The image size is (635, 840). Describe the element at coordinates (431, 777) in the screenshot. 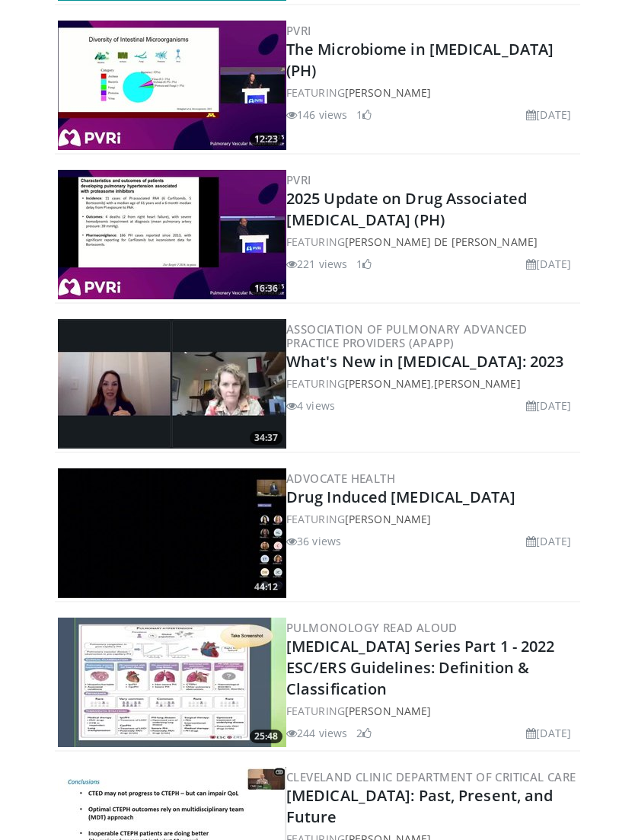

I see `a: Cleveland Clinic Department of Critical Care` at that location.